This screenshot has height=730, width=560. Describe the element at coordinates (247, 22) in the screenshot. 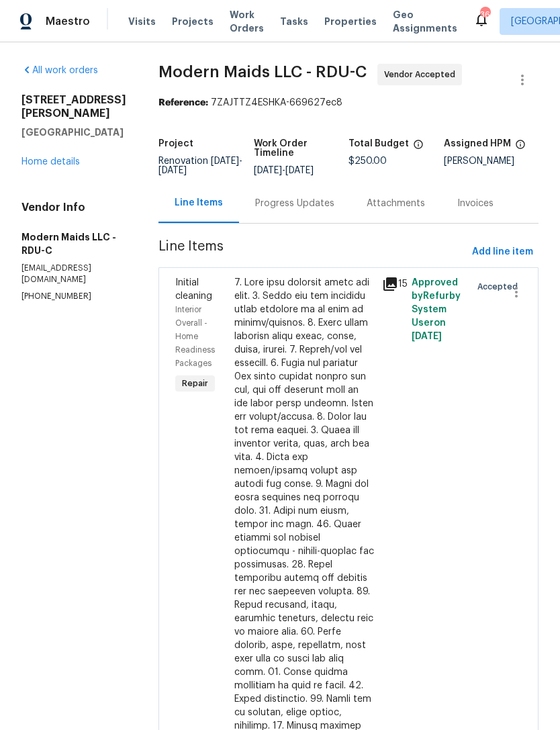

I see `span: Work Orders` at that location.